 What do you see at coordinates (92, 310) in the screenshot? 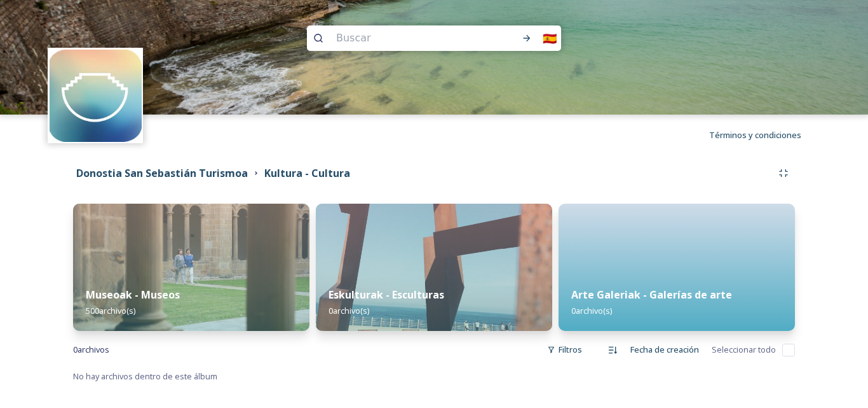
I see `font: 500` at bounding box center [92, 310].